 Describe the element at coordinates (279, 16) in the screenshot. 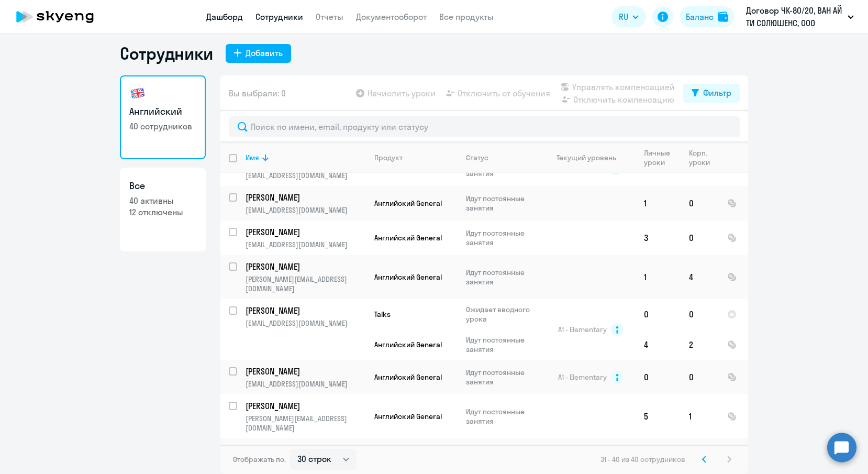

I see `a: Сотрудники` at that location.